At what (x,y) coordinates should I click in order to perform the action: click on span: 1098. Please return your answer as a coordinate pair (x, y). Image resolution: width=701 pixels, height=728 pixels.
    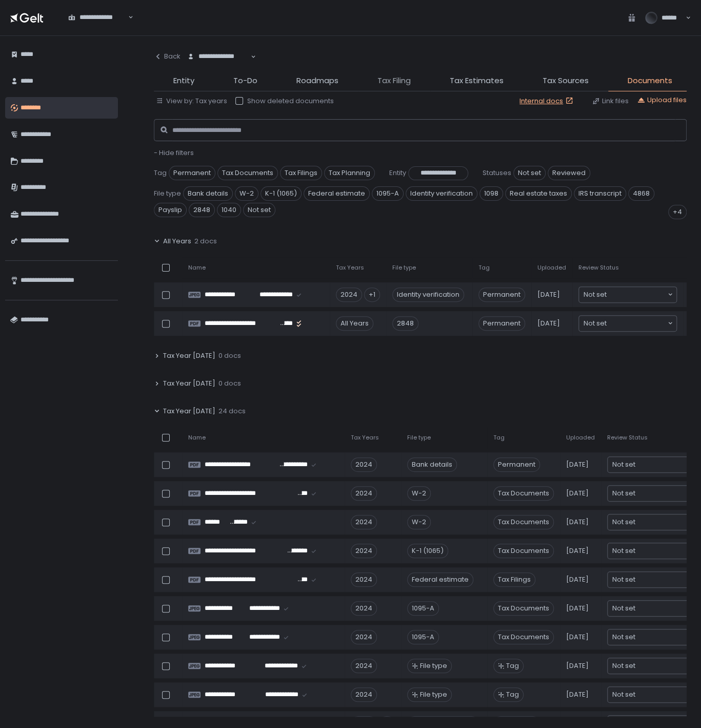
    Looking at the image, I should click on (491, 194).